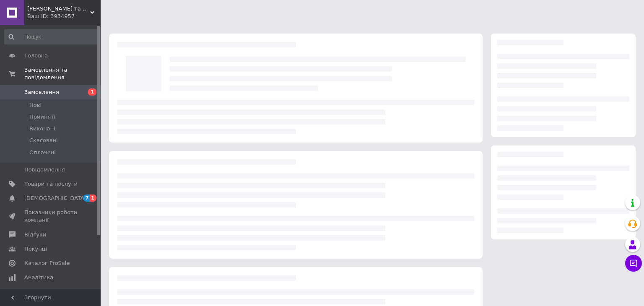 This screenshot has height=306, width=644. I want to click on span: Прийняті, so click(42, 117).